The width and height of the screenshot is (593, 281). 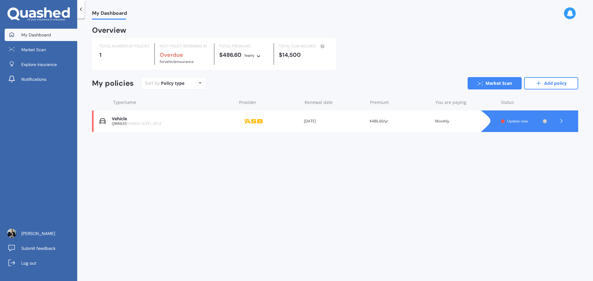 I want to click on span: for Vehicle insurance, so click(x=177, y=61).